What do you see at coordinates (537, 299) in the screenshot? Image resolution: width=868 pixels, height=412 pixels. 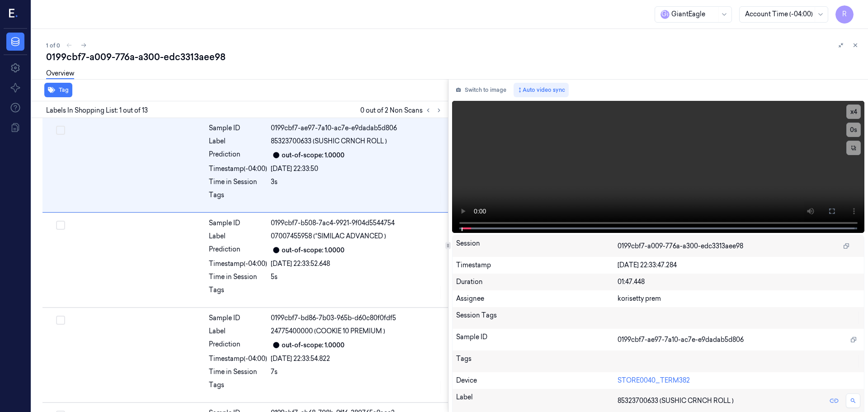 I see `div: Assignee` at bounding box center [537, 299].